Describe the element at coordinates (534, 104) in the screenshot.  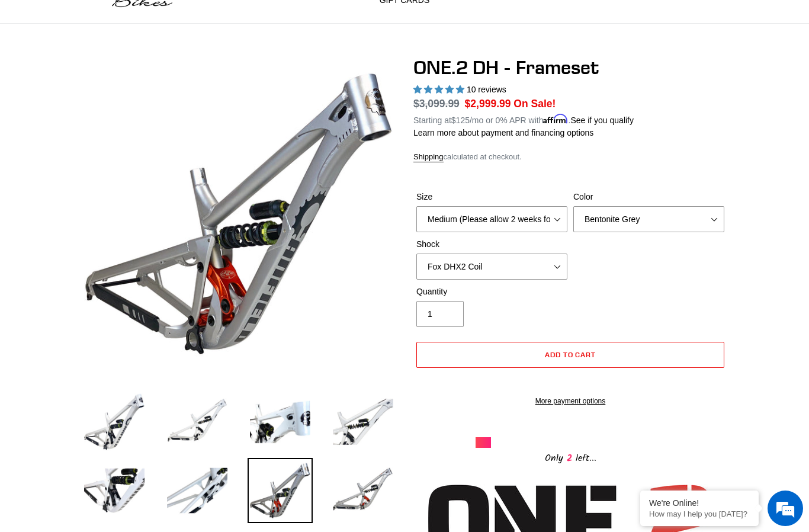
I see `span: On Sale!` at that location.